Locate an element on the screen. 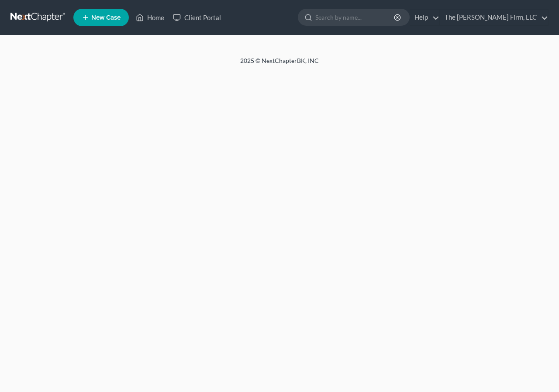  span: New Case is located at coordinates (106, 17).